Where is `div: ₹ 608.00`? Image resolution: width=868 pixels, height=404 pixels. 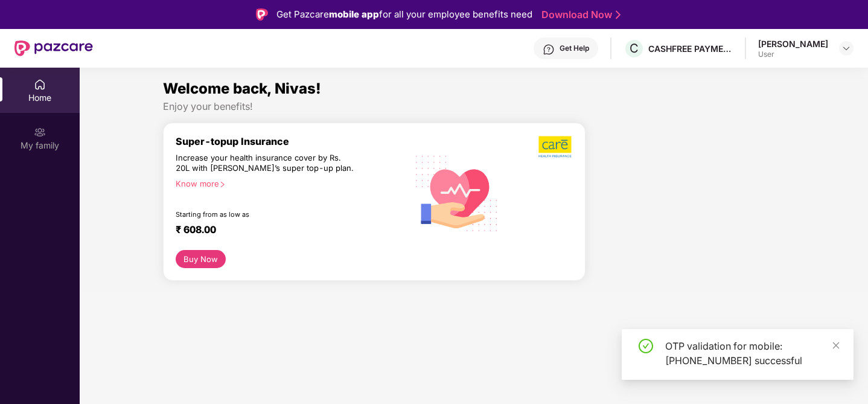 div: ₹ 608.00 is located at coordinates (286, 231).